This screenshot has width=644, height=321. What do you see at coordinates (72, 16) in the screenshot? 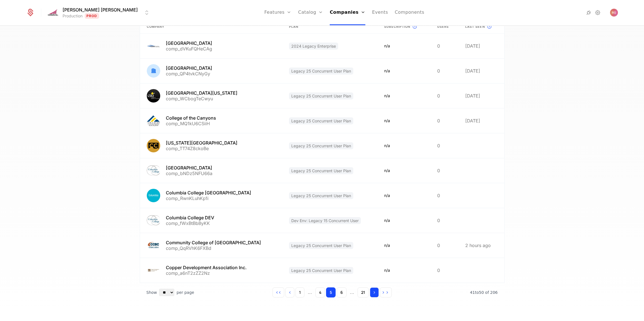
I see `div: Production` at bounding box center [72, 16].